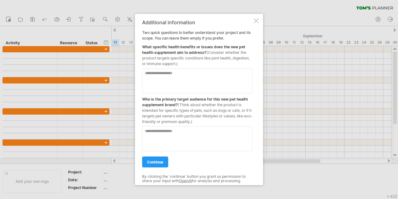  What do you see at coordinates (196, 58) in the screenshot?
I see `span: (Consider whether the product targets specific conditions like joint health, digestion, or immune...` at bounding box center [196, 58].